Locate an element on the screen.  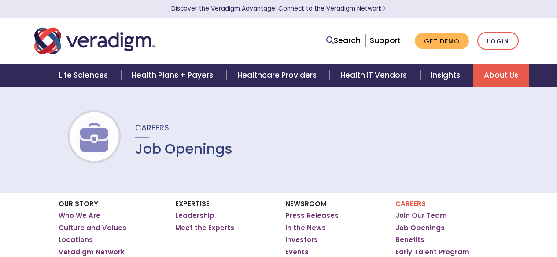
a: Culture and Values is located at coordinates (92, 228).